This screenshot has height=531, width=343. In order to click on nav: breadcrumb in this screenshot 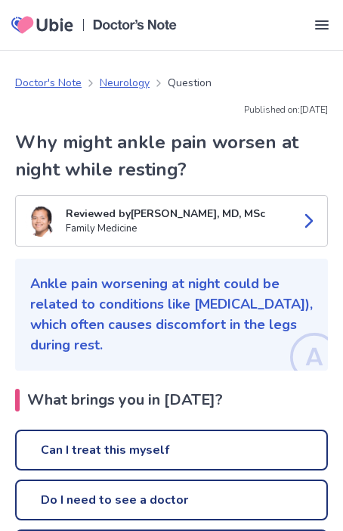, I will do `click(113, 82)`.